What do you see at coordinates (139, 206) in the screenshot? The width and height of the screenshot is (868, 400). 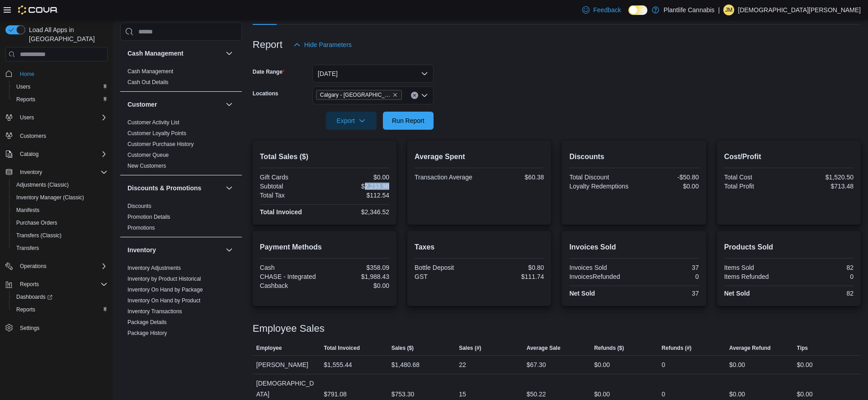 I see `a: Discounts` at bounding box center [139, 206].